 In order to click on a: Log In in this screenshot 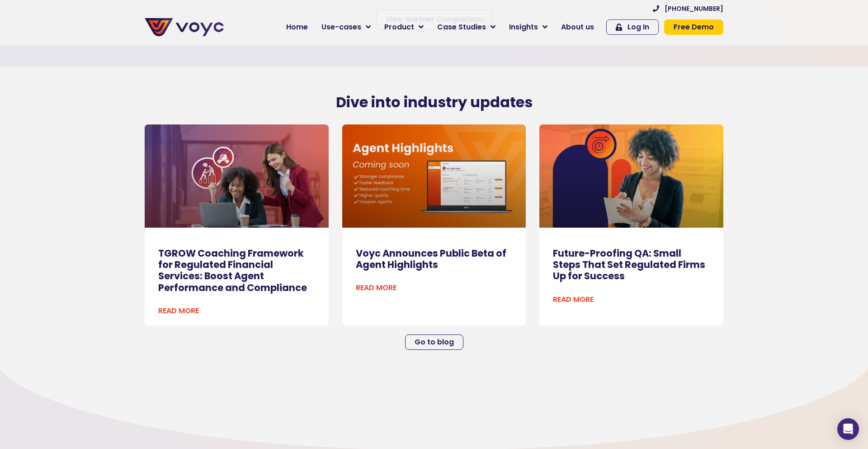, I will do `click(632, 27)`.